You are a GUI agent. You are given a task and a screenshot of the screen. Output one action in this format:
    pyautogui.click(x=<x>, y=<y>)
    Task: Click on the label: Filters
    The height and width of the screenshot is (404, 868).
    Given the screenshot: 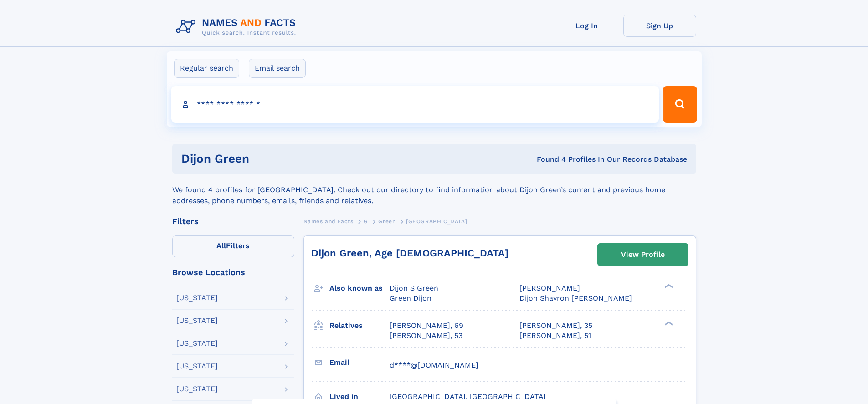 What is the action you would take?
    pyautogui.click(x=233, y=247)
    